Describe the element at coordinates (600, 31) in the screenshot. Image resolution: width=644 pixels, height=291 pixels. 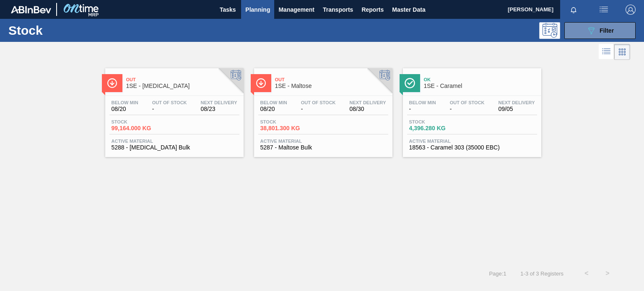
I see `button: Filter` at that location.